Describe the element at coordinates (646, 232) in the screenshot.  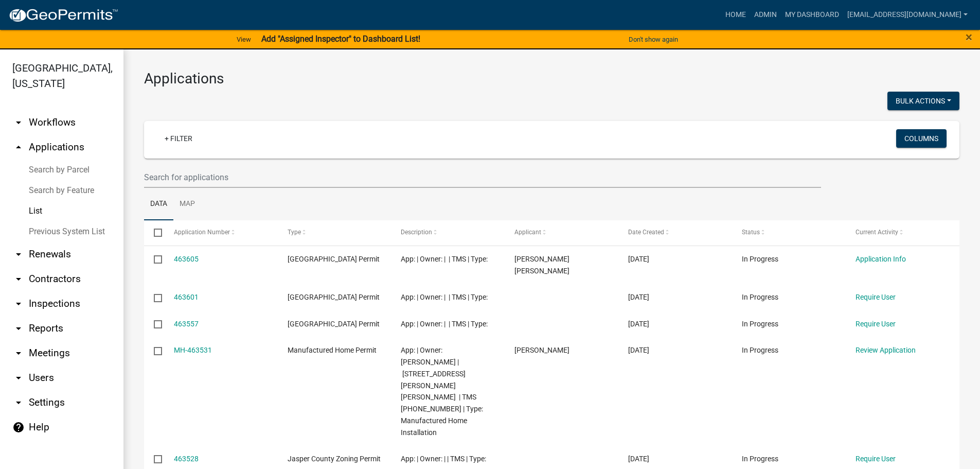
I see `span: Date Created` at that location.